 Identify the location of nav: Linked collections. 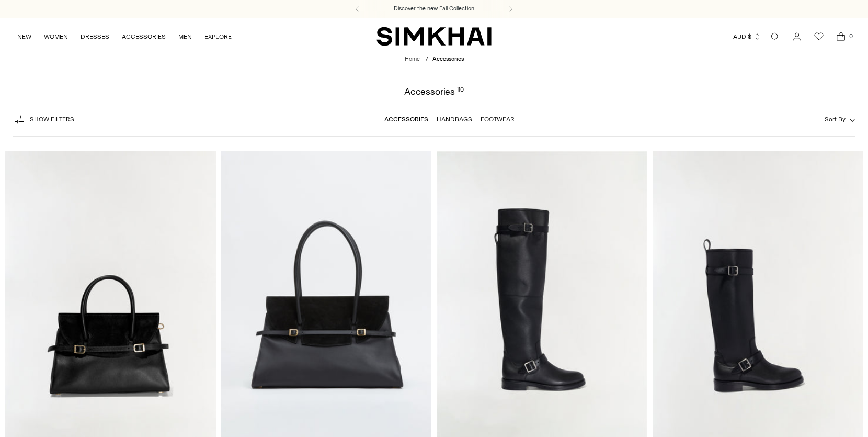
(449, 120).